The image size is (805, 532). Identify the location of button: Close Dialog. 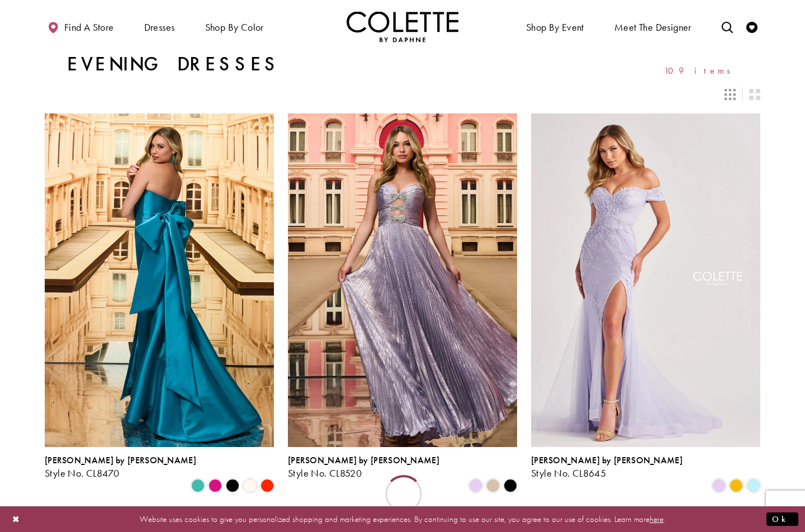
(16, 519).